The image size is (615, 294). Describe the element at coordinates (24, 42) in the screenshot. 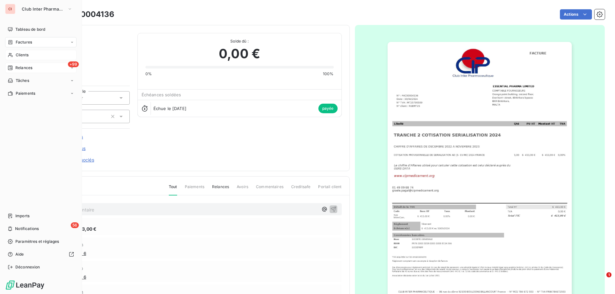

I see `span: Factures` at that location.